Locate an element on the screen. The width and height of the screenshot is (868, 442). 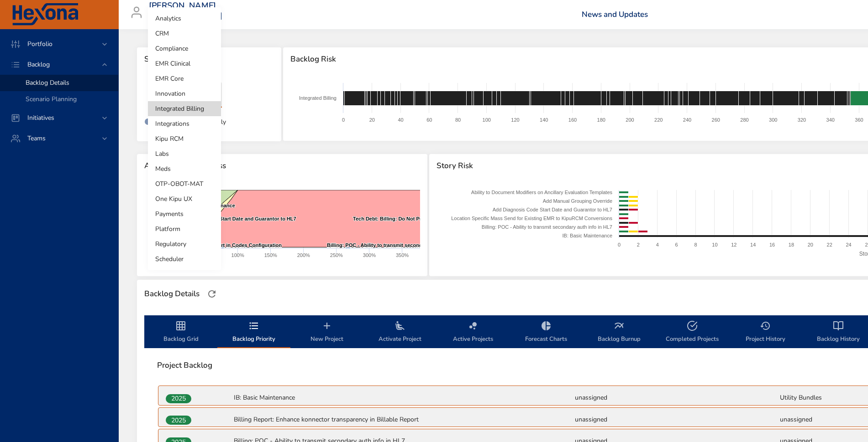
li: Integrated Billing is located at coordinates (185, 109).